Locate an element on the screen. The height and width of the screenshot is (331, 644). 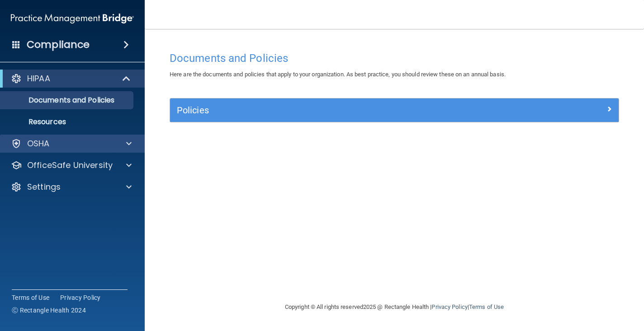
p: HIPAA is located at coordinates (38, 79).